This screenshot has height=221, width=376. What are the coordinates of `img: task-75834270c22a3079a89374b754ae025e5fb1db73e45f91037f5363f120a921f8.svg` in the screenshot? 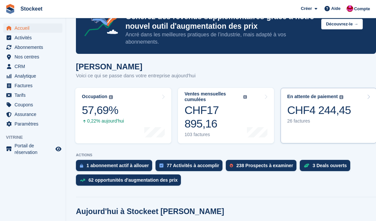 It's located at (162, 166).